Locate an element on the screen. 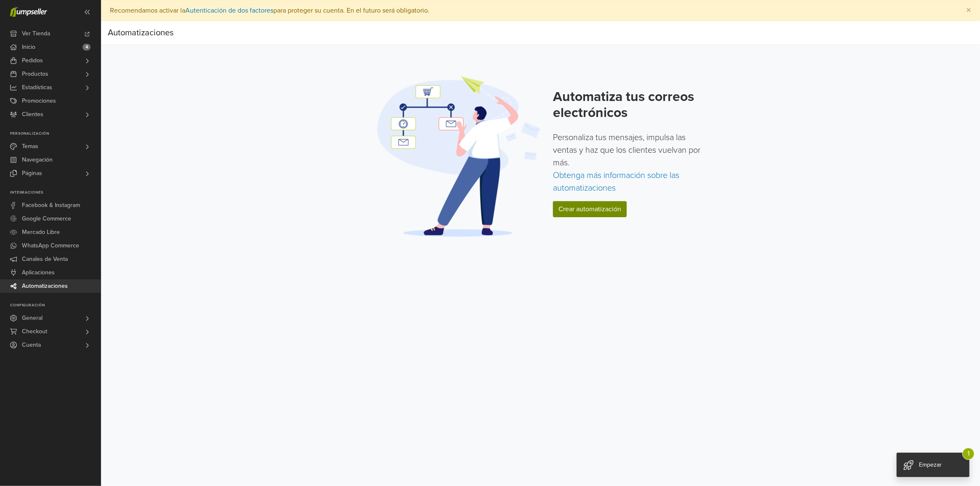 The width and height of the screenshot is (980, 486). span: Automatizaciones is located at coordinates (45, 287).